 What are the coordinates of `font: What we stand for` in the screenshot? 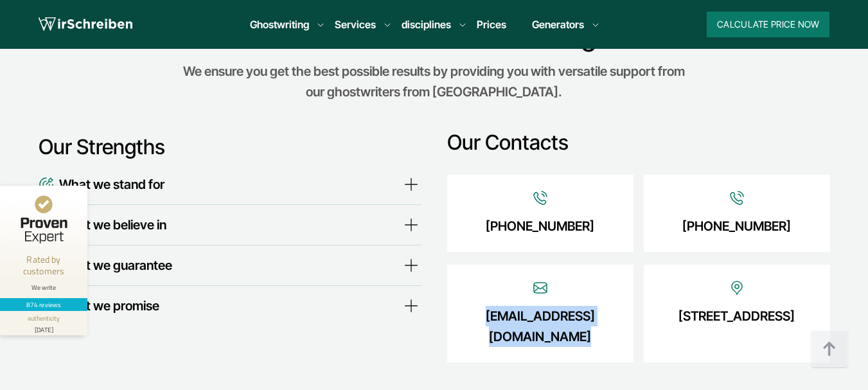 It's located at (112, 185).